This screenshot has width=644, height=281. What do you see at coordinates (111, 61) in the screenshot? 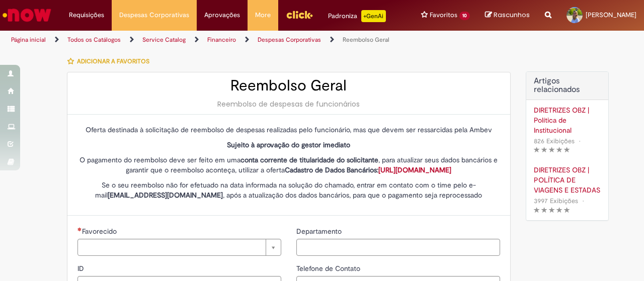
I see `button: Adicionar a Favoritos` at bounding box center [111, 61].